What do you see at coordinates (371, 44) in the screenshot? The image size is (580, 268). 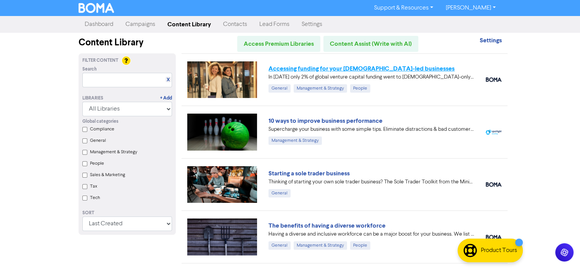 I see `a: Content Assist (Write with AI)` at bounding box center [371, 44].